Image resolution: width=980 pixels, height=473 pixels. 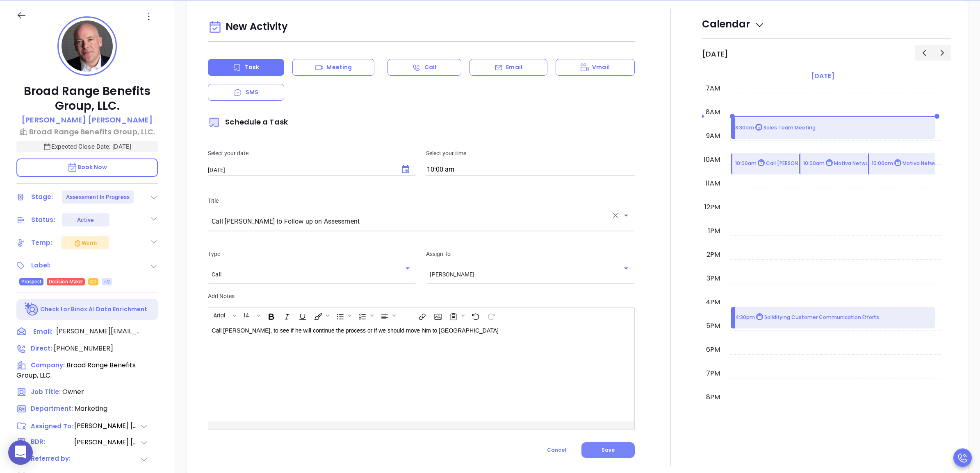 I want to click on div: 6pm, so click(x=713, y=349).